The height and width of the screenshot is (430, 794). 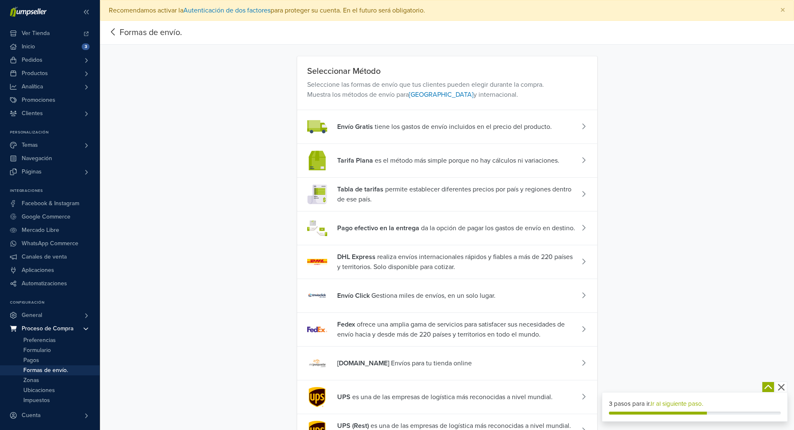 What do you see at coordinates (444, 127) in the screenshot?
I see `span: tiene los gastos de envío incluidos en el precio del producto.` at bounding box center [444, 127].